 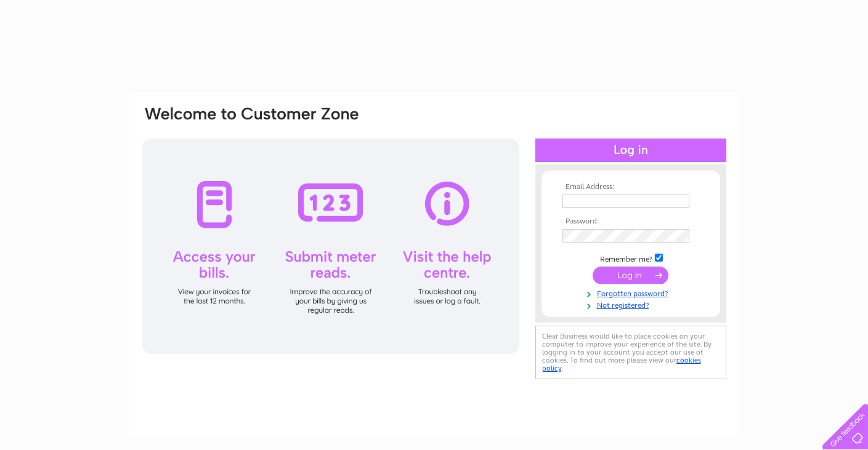 I want to click on input: Submit, so click(x=631, y=275).